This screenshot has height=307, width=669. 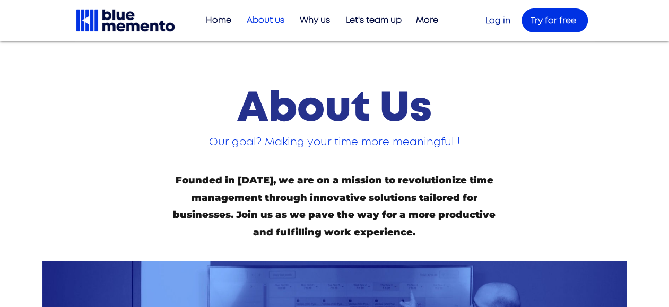 What do you see at coordinates (498, 21) in the screenshot?
I see `span: Log in` at bounding box center [498, 21].